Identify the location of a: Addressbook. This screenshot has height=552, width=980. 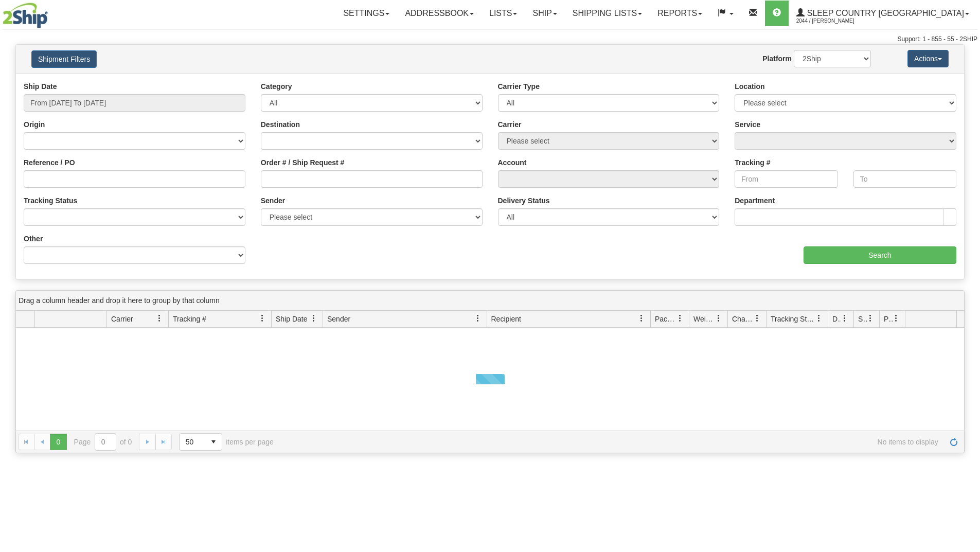
(440, 14).